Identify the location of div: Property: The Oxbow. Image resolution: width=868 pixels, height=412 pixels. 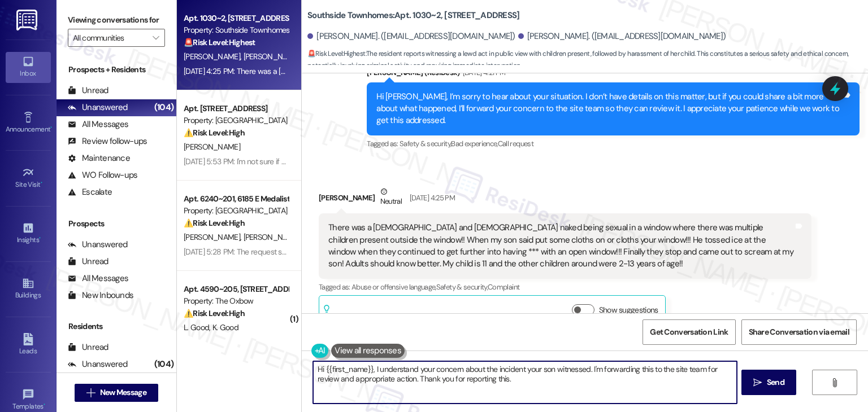
(236, 301).